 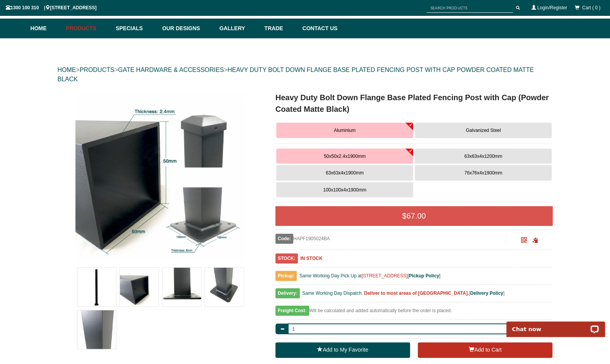 What do you see at coordinates (424, 275) in the screenshot?
I see `b: Pickup Policy` at bounding box center [424, 275].